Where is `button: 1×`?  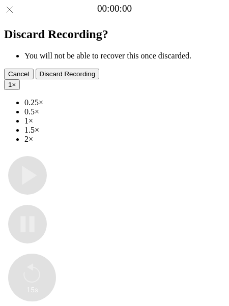 button: 1× is located at coordinates (12, 84).